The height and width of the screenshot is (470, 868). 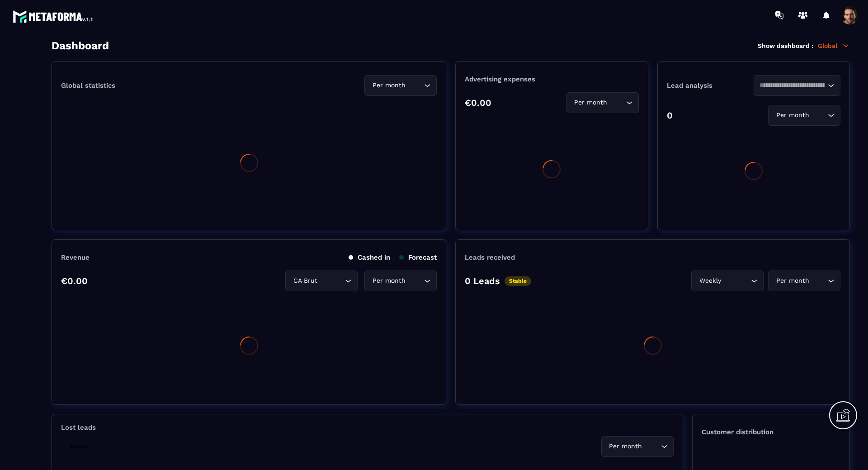 What do you see at coordinates (834, 45) in the screenshot?
I see `p: Global` at bounding box center [834, 45].